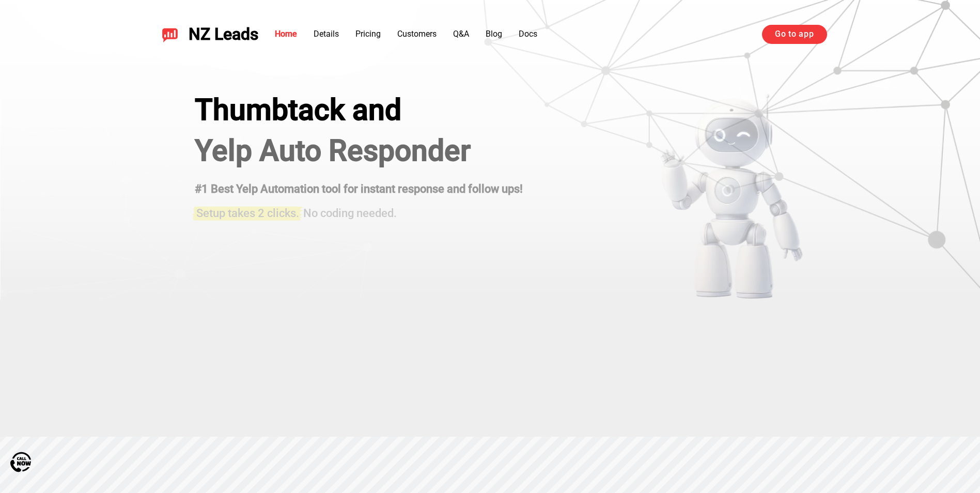  I want to click on a: Blog, so click(494, 34).